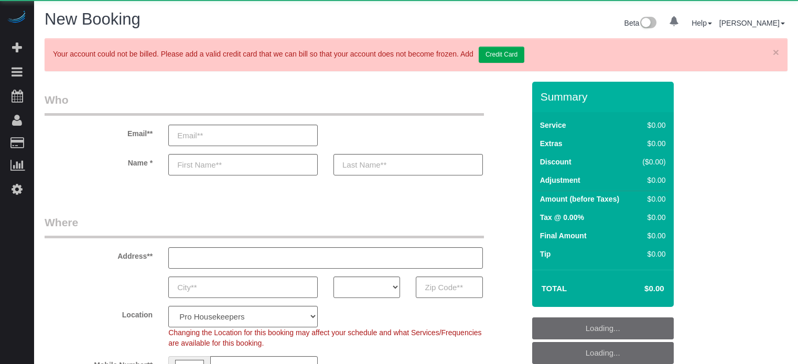 The image size is (798, 364). I want to click on div: ($0.00), so click(652, 162).